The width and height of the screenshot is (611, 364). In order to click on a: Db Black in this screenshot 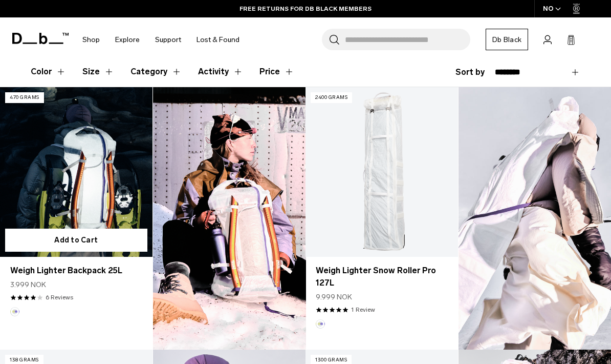, I will do `click(506, 39)`.